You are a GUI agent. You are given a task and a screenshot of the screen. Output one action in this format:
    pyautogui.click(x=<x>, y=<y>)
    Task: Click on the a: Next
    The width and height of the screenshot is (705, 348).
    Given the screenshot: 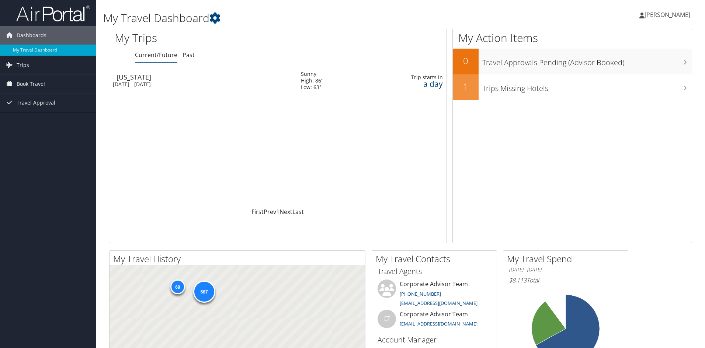 What is the action you would take?
    pyautogui.click(x=286, y=212)
    